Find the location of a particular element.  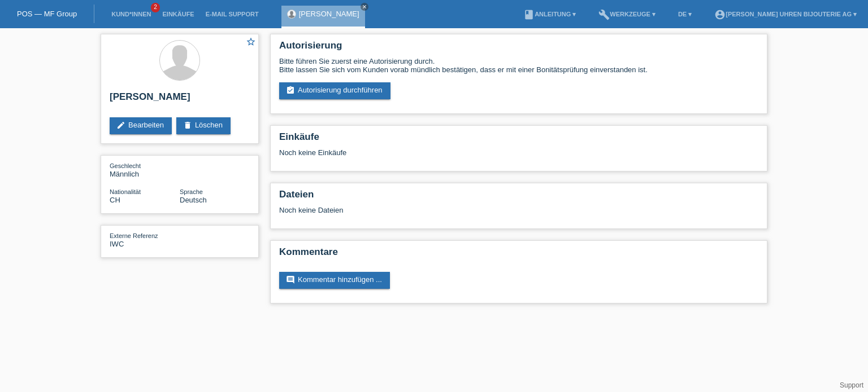

a: star_border is located at coordinates (251, 43).